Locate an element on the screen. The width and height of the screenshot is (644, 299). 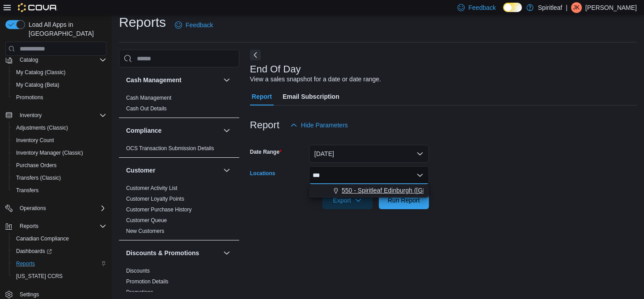
h3: Report is located at coordinates (265, 125).